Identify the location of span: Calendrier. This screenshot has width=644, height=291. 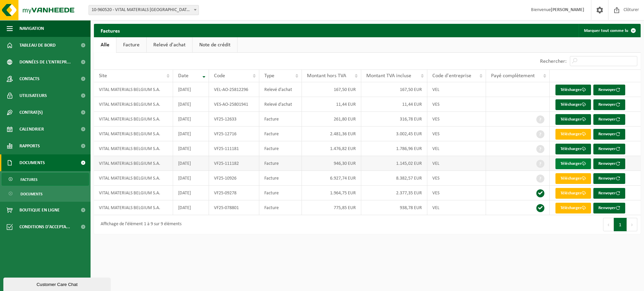
(32, 129).